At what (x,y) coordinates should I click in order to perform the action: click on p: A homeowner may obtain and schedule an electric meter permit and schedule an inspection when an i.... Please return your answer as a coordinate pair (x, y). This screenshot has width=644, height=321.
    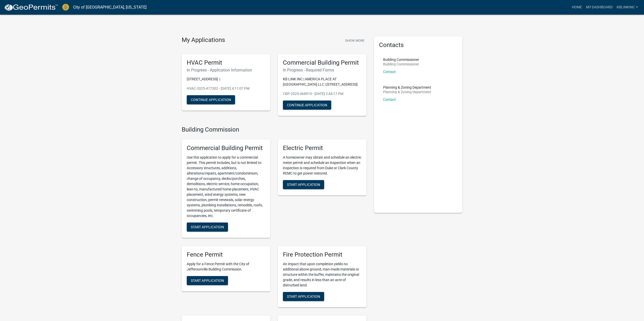
    Looking at the image, I should click on (322, 165).